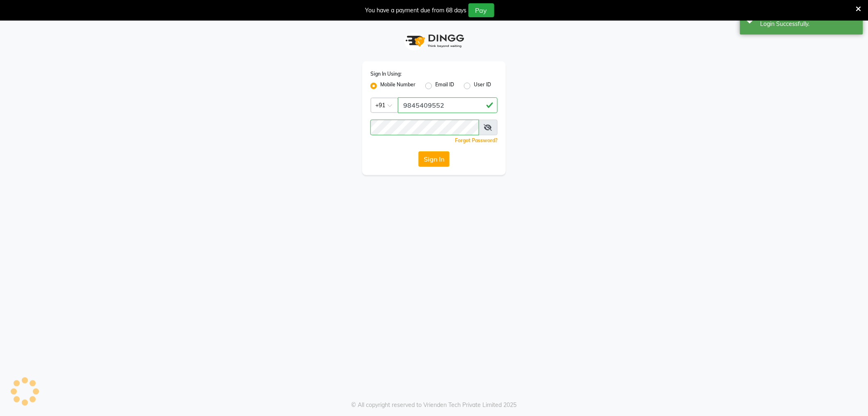 Image resolution: width=868 pixels, height=416 pixels. Describe the element at coordinates (808, 24) in the screenshot. I see `div: Login Successfully.` at that location.